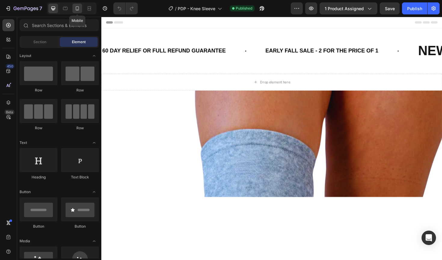  I want to click on span: 1 product assigned, so click(344, 8).